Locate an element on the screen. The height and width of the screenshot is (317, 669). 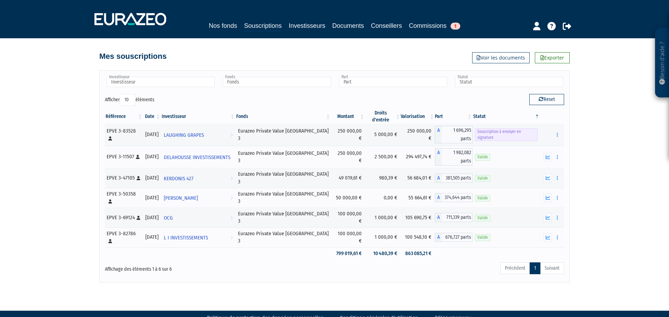
span: 676,727 parts is located at coordinates (457, 238).